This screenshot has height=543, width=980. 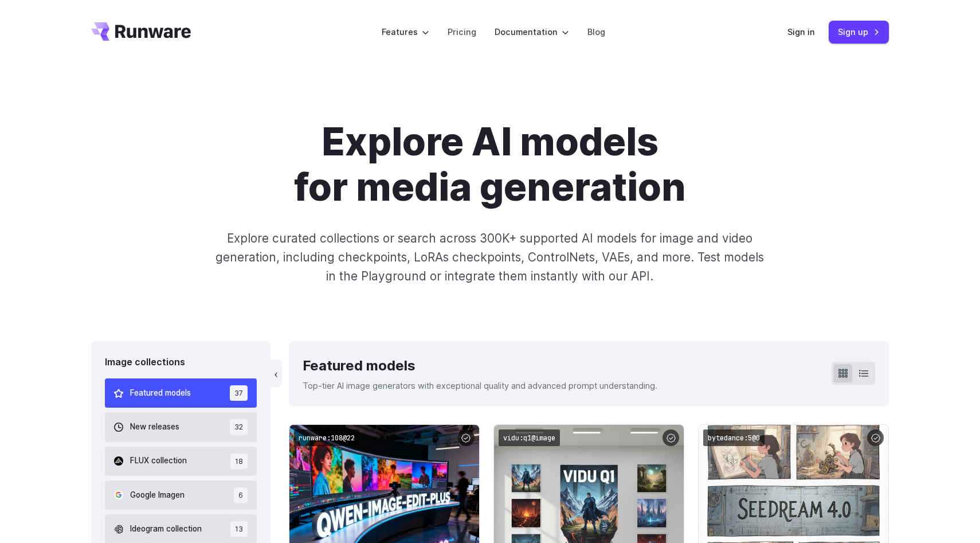 What do you see at coordinates (531, 31) in the screenshot?
I see `label: Documentation` at bounding box center [531, 31].